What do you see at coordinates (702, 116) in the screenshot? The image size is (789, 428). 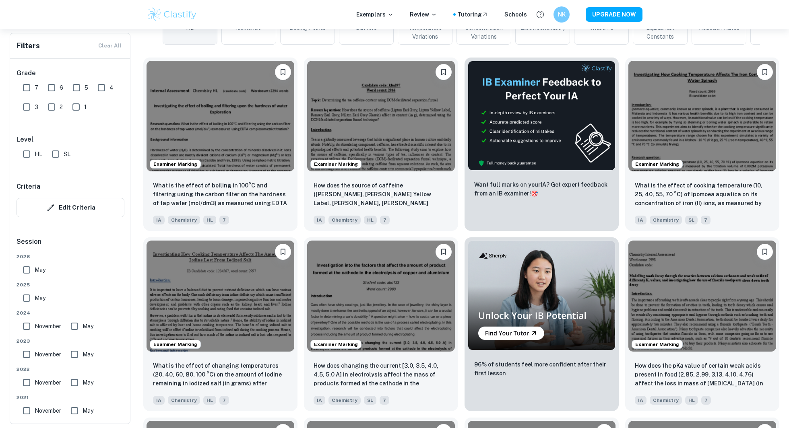 I see `img: Chemistry IA example thumbnail: What is the effect of cooking temperatur` at bounding box center [702, 116].